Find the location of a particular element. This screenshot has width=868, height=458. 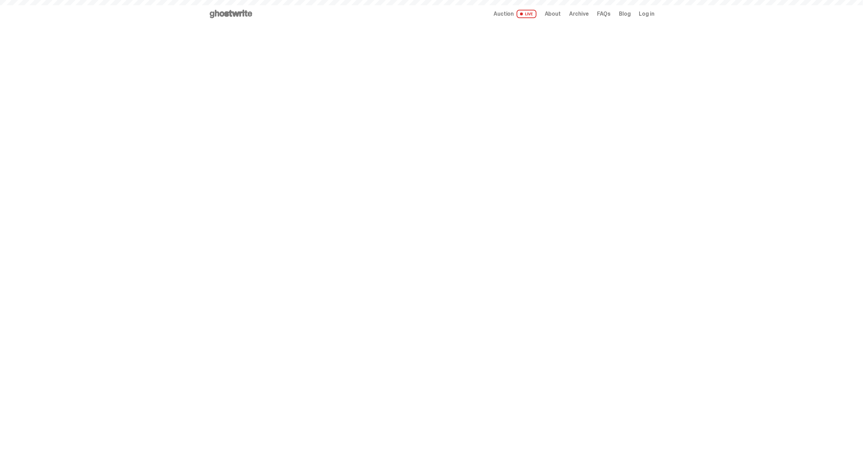

a: About is located at coordinates (553, 14).